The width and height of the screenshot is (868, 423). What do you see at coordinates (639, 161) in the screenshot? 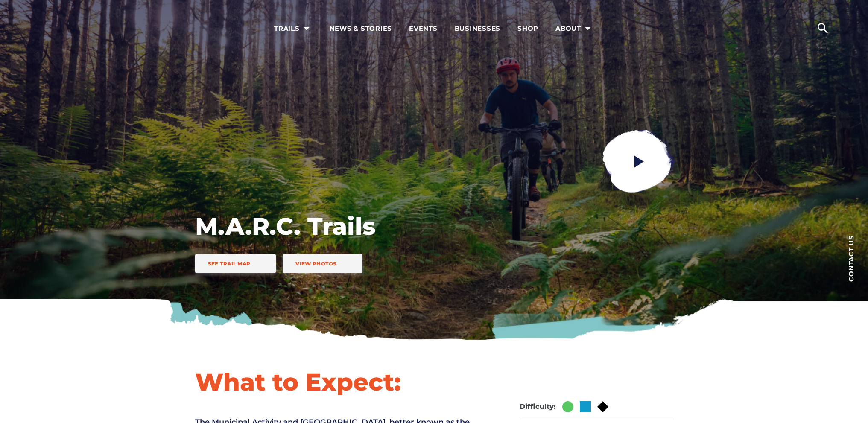
I see `ion-icon: play` at bounding box center [639, 161].